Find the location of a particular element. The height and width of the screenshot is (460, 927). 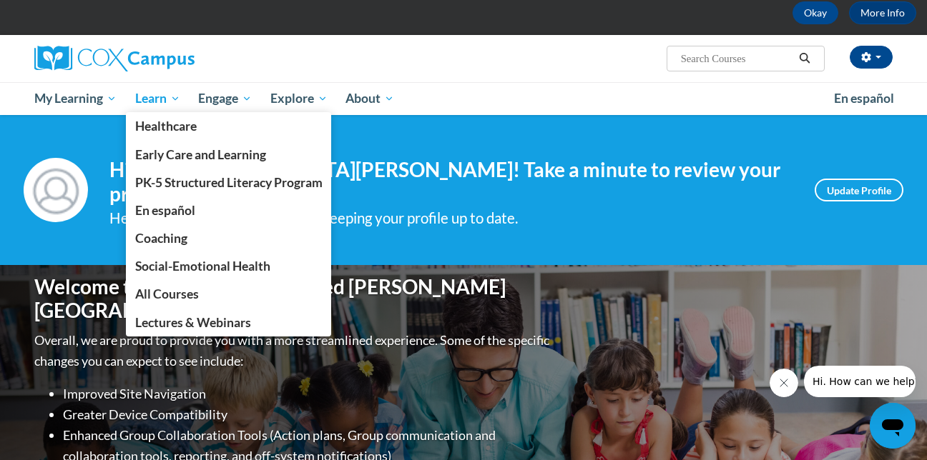

a: Explore is located at coordinates (299, 99).